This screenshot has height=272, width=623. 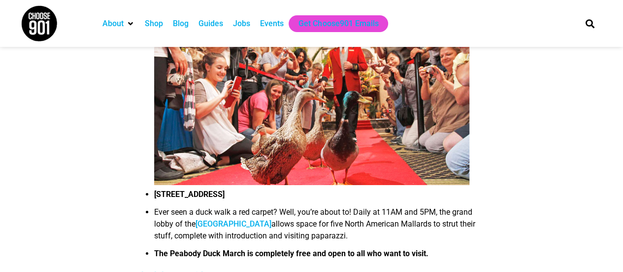 I want to click on div: Guides, so click(x=211, y=24).